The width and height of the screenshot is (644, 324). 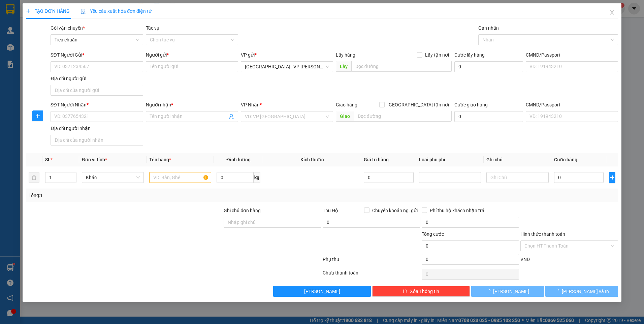 I want to click on span: Tên hàng, so click(x=160, y=160).